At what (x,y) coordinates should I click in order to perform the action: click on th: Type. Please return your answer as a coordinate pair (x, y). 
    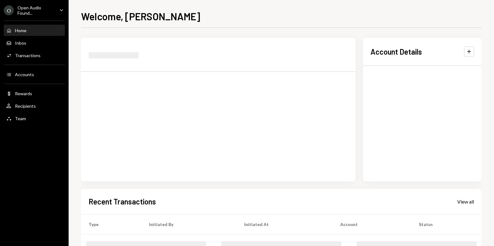
    Looking at the image, I should click on (111, 224).